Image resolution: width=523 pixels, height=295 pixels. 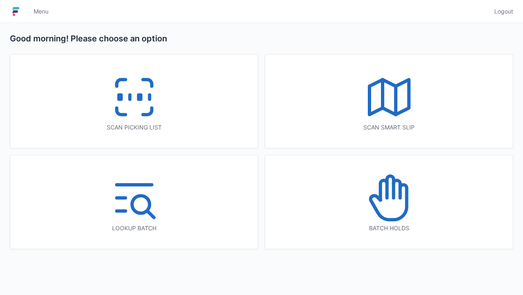 What do you see at coordinates (501, 11) in the screenshot?
I see `a: Logout` at bounding box center [501, 11].